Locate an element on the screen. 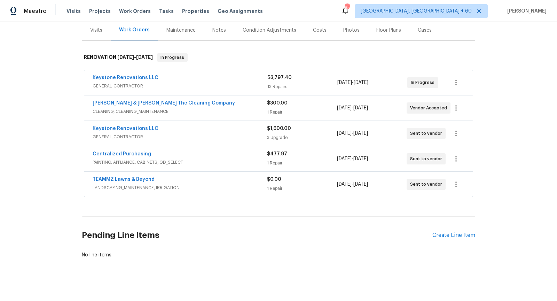 Image resolution: width=557 pixels, height=301 pixels. div: Cases is located at coordinates (425, 30).